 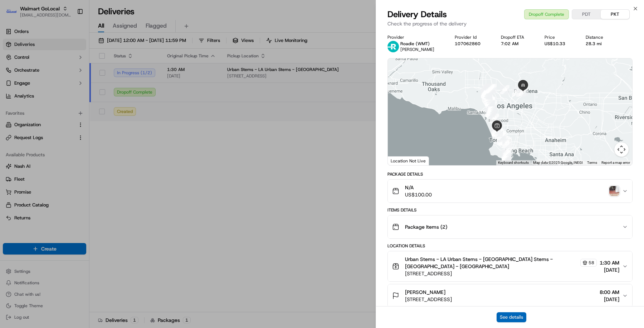 What do you see at coordinates (507, 143) in the screenshot?
I see `div: 33` at bounding box center [507, 143].